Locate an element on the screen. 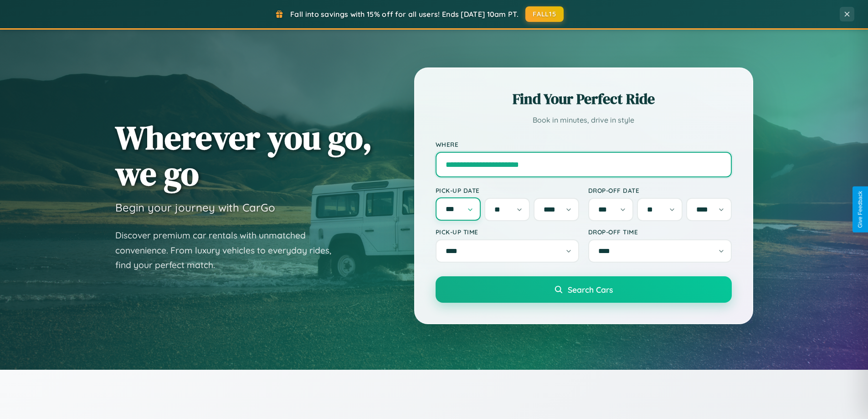  label: Pick-up Date is located at coordinates (507, 190).